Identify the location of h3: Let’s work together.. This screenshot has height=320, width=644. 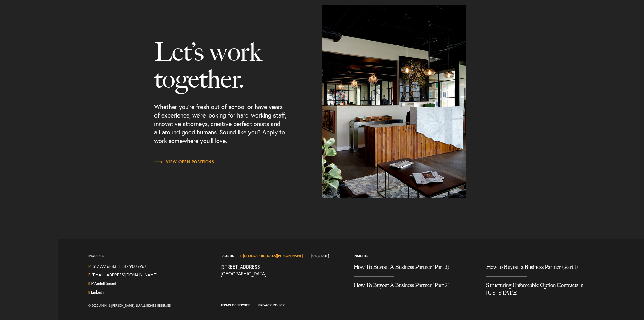
(221, 66).